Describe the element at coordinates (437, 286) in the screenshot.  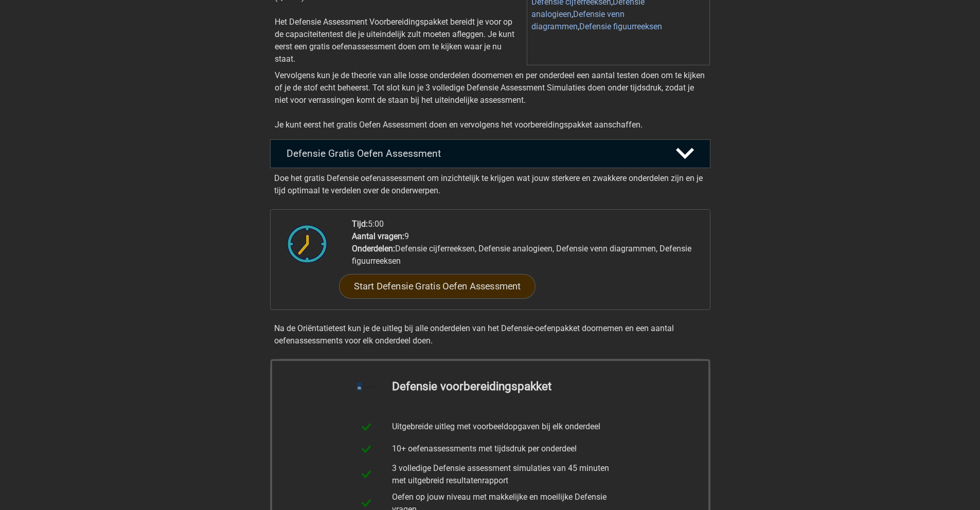
I see `a: Start Defensie Gratis Oefen Assessment` at that location.